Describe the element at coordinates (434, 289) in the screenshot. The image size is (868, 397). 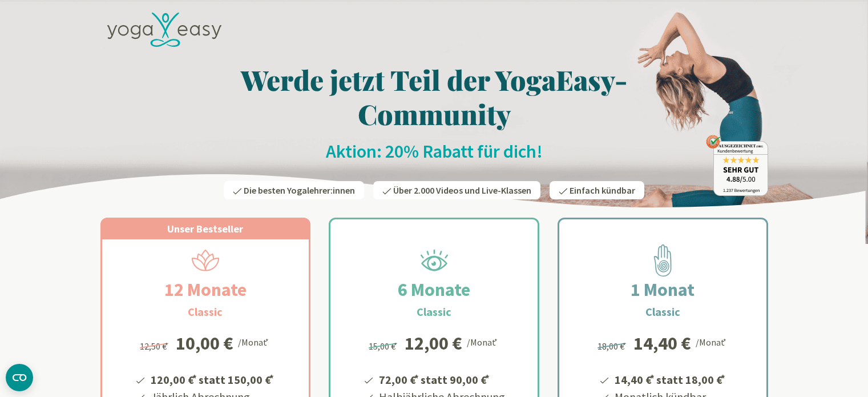
I see `h2: 6 Monate` at that location.